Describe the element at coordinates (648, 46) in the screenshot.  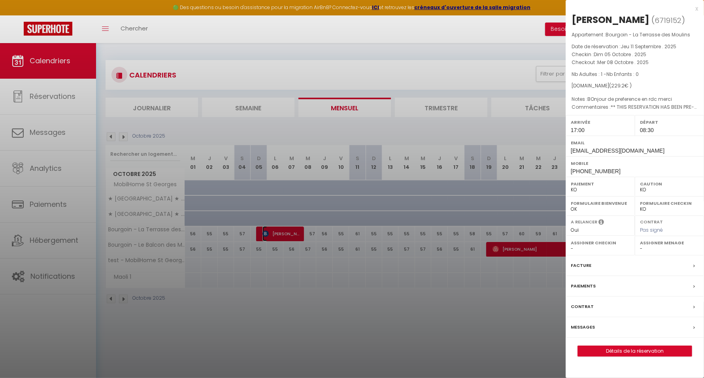
I see `span: Jeu 11 Septembre . 2025` at that location.